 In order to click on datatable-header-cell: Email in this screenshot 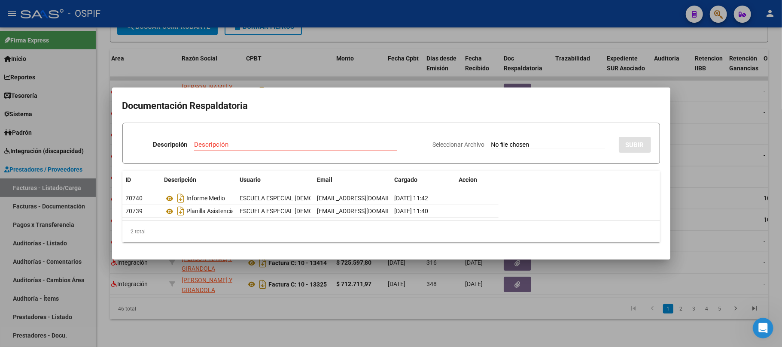, I will do `click(352, 180)`.